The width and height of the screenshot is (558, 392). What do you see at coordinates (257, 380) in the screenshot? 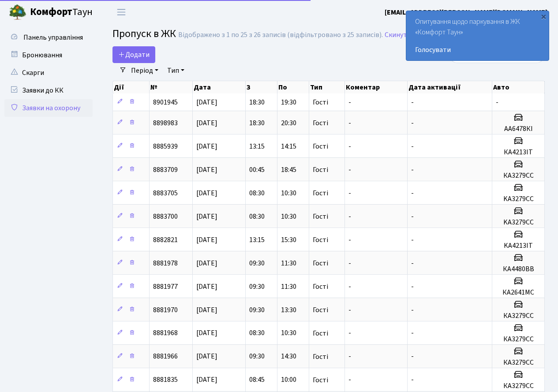
I see `span: 08:45` at bounding box center [257, 380].